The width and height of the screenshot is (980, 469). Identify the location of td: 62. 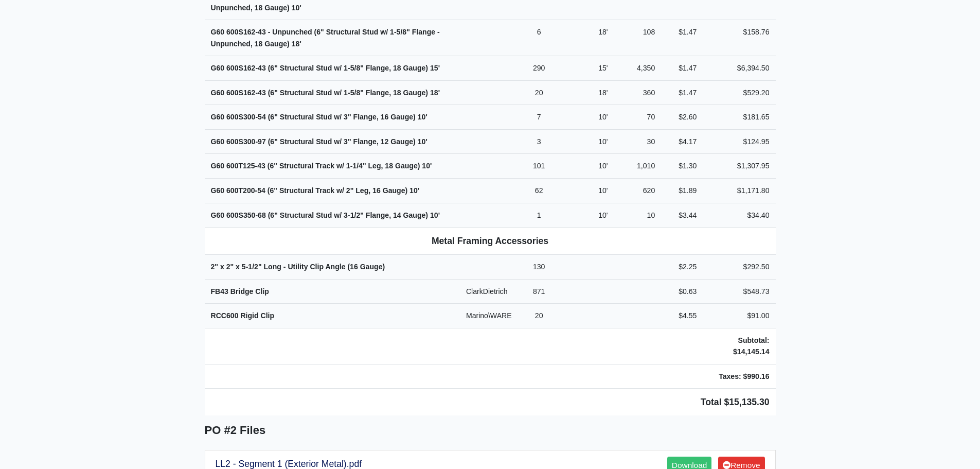
(539, 191).